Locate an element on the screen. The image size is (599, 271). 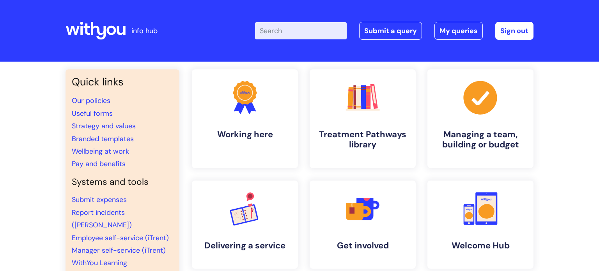
h4: Welcome Hub is located at coordinates (480, 246).